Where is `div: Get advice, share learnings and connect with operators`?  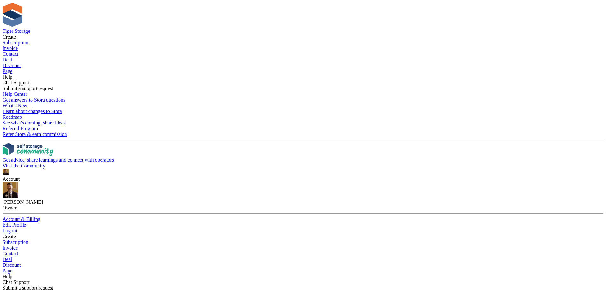 div: Get advice, share learnings and connect with operators is located at coordinates (303, 160).